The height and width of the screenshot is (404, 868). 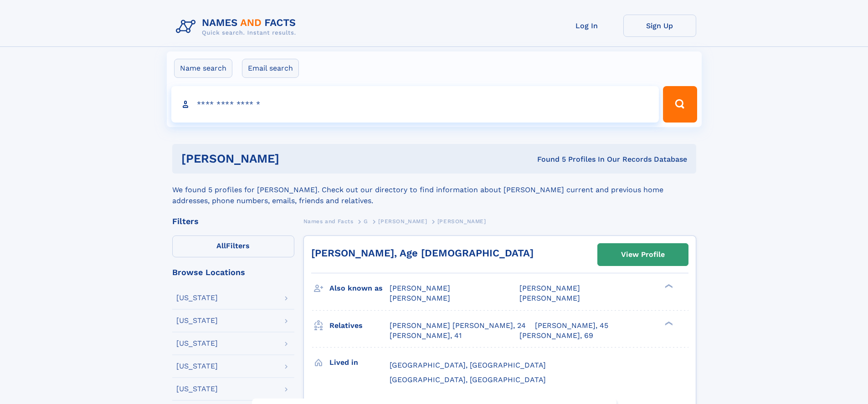 What do you see at coordinates (643, 255) in the screenshot?
I see `div: View Profile` at bounding box center [643, 255].